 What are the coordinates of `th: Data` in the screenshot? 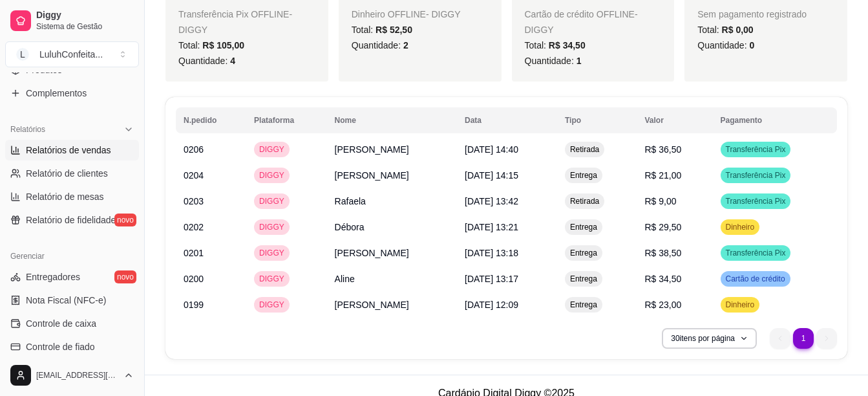 It's located at (507, 120).